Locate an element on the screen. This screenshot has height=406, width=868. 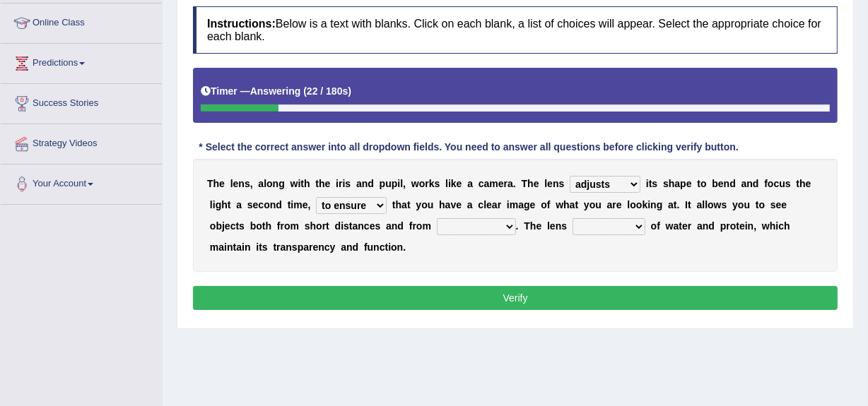
a: Online Class is located at coordinates (81, 21).